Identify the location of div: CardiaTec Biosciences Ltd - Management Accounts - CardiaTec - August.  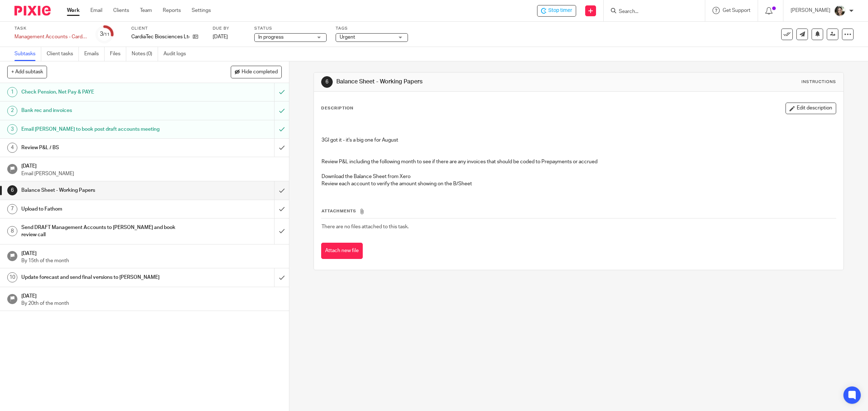
(556, 11).